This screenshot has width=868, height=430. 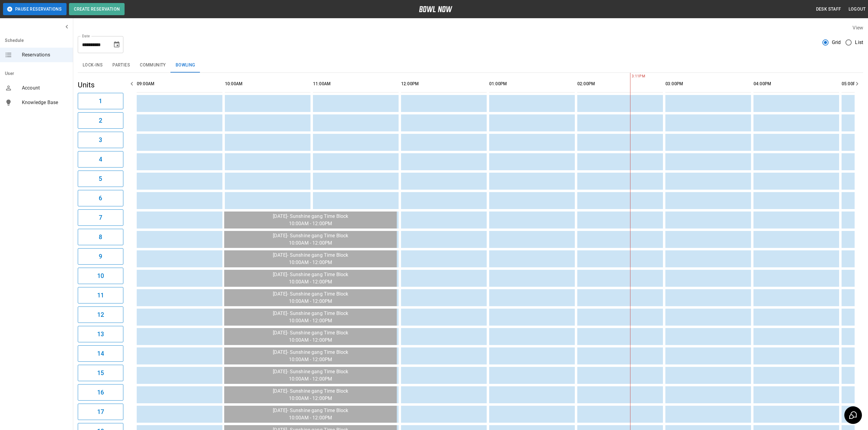 What do you see at coordinates (185, 65) in the screenshot?
I see `button: Bowling` at bounding box center [185, 65].